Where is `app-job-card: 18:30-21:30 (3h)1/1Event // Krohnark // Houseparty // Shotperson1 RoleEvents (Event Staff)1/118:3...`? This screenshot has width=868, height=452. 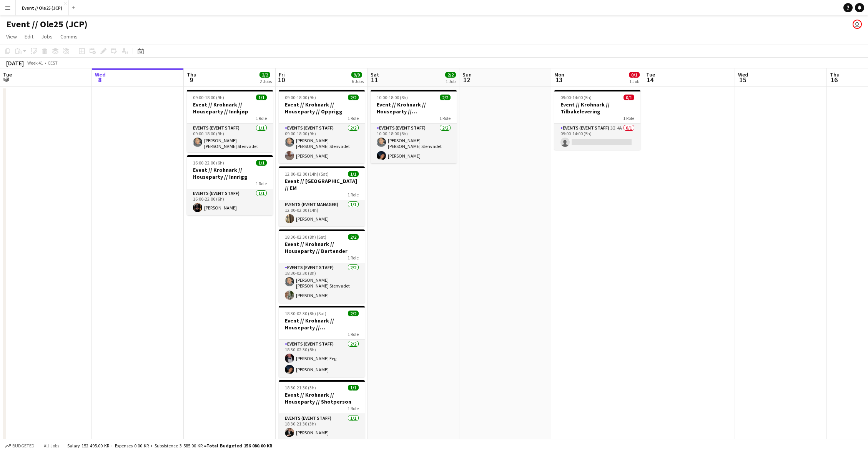 app-job-card: 18:30-21:30 (3h)1/1Event // Krohnark // Houseparty // Shotperson1 RoleEvents (Event Staff)1/118:3... is located at coordinates (322, 410).